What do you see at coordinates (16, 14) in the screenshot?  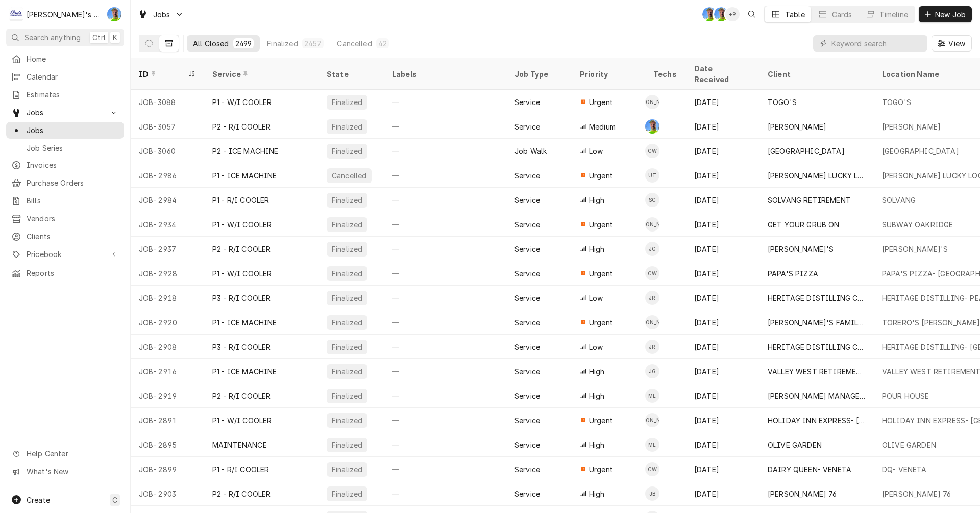 I see `div: Clay's Refrigeration's Avatar` at bounding box center [16, 14].